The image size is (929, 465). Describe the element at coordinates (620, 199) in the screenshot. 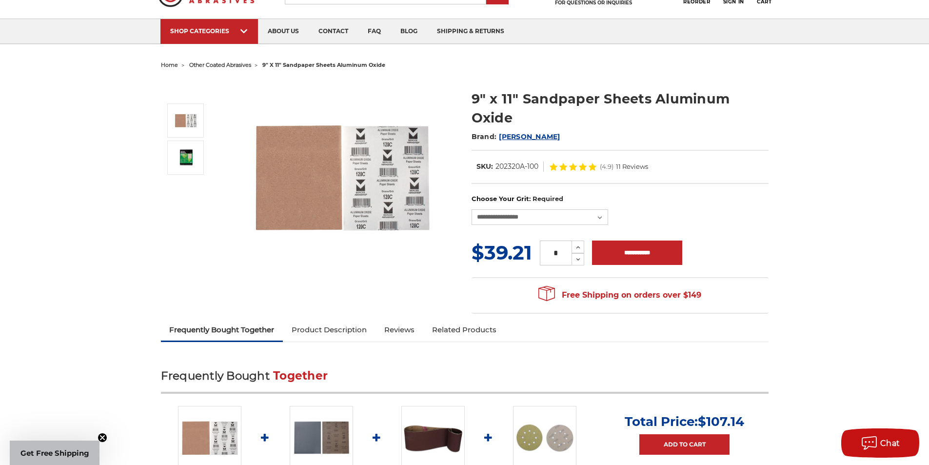

I see `label: Choose Your Grit:` at that location.